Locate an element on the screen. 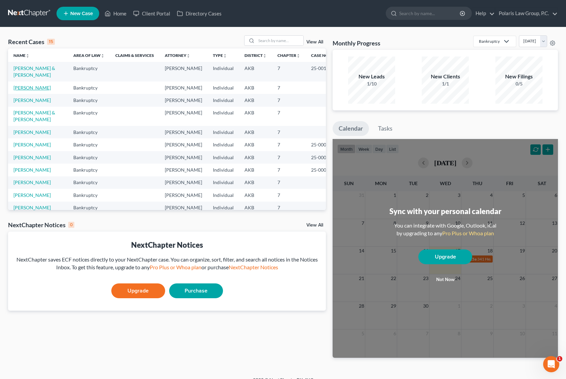 Image resolution: width=566 pixels, height=379 pixels. div: 0/5 is located at coordinates (519, 84).